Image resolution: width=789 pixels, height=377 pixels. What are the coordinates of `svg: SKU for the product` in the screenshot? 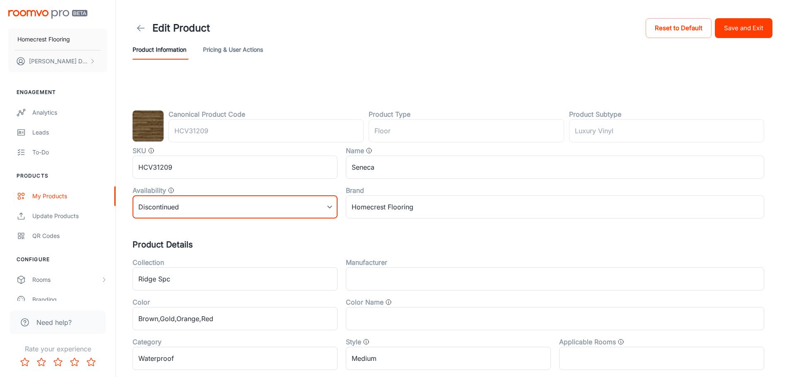 It's located at (151, 151).